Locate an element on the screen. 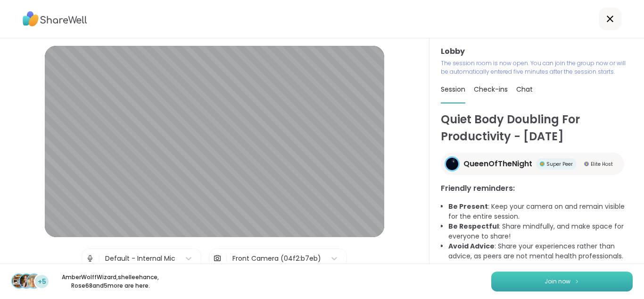 The image size is (644, 299). span: +5 is located at coordinates (42, 281).